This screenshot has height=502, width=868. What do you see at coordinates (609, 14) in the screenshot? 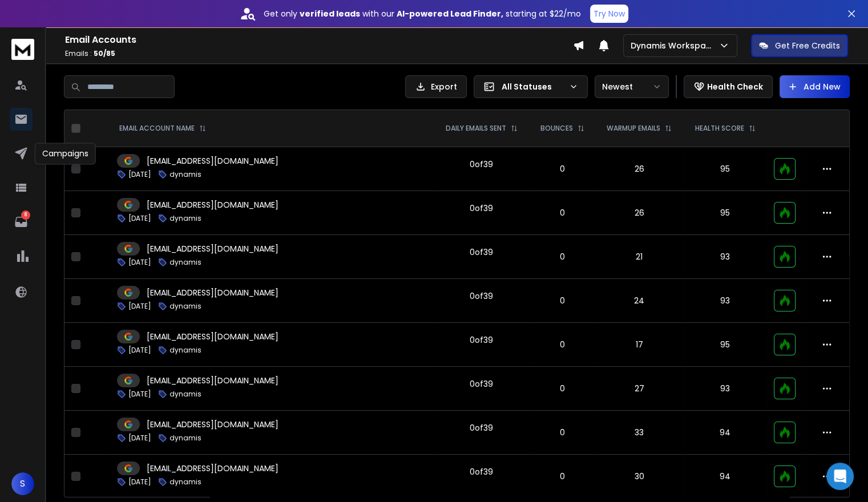
I see `button: Try Now` at bounding box center [609, 14].